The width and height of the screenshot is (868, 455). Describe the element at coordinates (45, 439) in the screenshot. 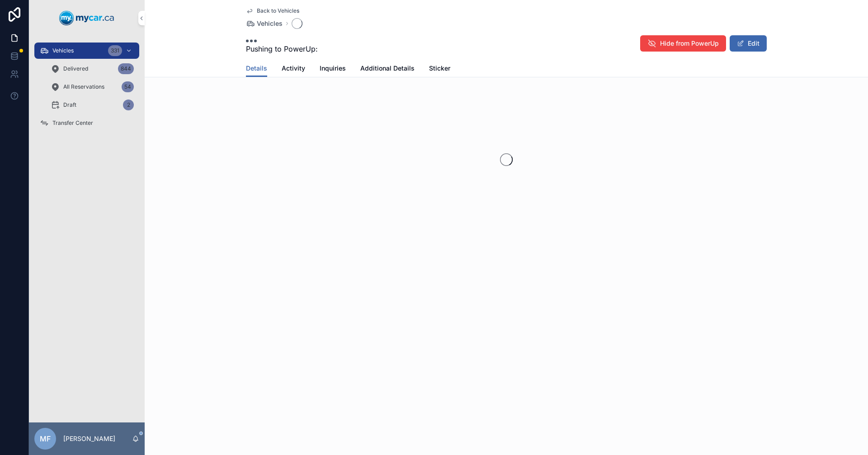

I see `span: MF` at that location.